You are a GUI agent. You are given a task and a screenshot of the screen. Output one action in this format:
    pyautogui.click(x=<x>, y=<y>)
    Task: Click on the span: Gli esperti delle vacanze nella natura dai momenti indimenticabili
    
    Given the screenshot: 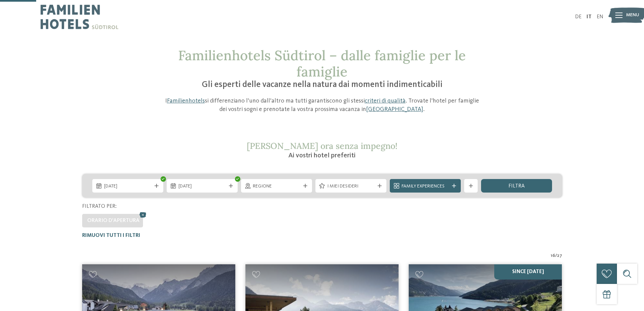 What is the action you would take?
    pyautogui.click(x=322, y=84)
    